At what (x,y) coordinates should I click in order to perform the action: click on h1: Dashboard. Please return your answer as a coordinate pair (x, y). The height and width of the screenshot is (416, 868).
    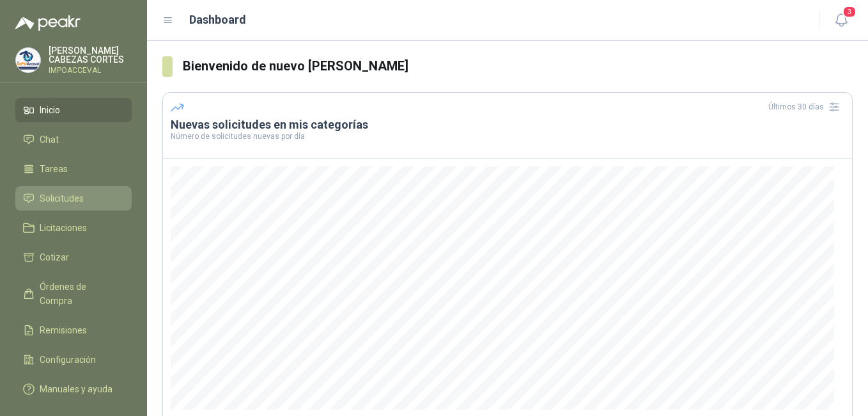
    Looking at the image, I should click on (218, 20).